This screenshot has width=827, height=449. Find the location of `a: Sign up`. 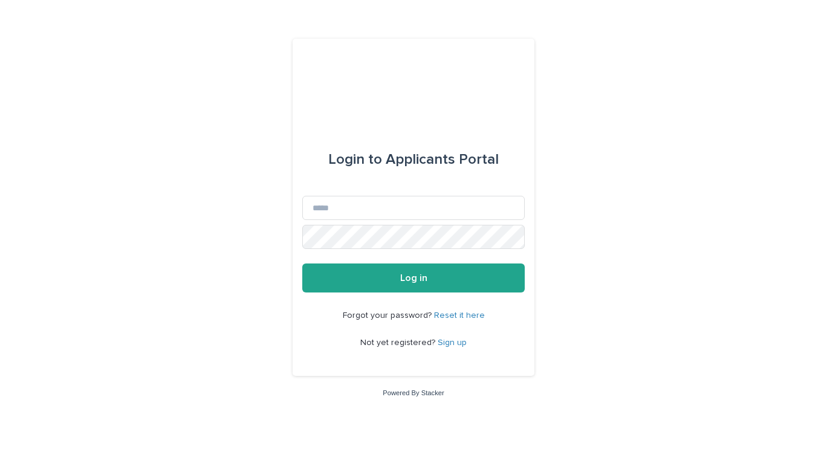

a: Sign up is located at coordinates (452, 343).